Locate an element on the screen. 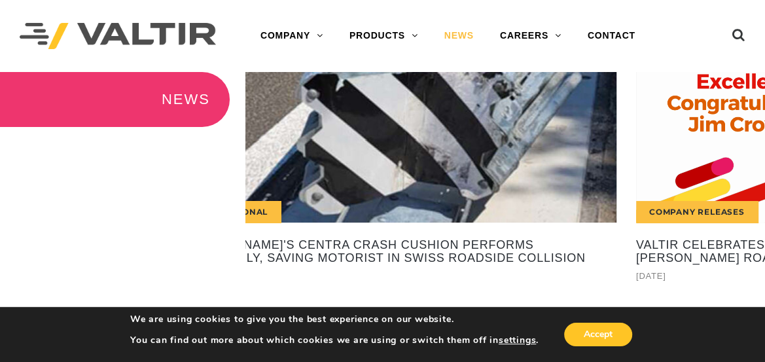 Image resolution: width=765 pixels, height=362 pixels. div: Company Releases is located at coordinates (697, 211).